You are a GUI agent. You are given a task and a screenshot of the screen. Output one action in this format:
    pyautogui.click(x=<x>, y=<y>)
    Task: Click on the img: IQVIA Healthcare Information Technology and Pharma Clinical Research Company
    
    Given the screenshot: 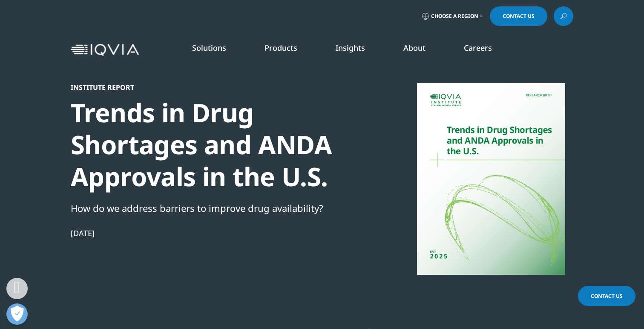 What is the action you would take?
    pyautogui.click(x=105, y=50)
    